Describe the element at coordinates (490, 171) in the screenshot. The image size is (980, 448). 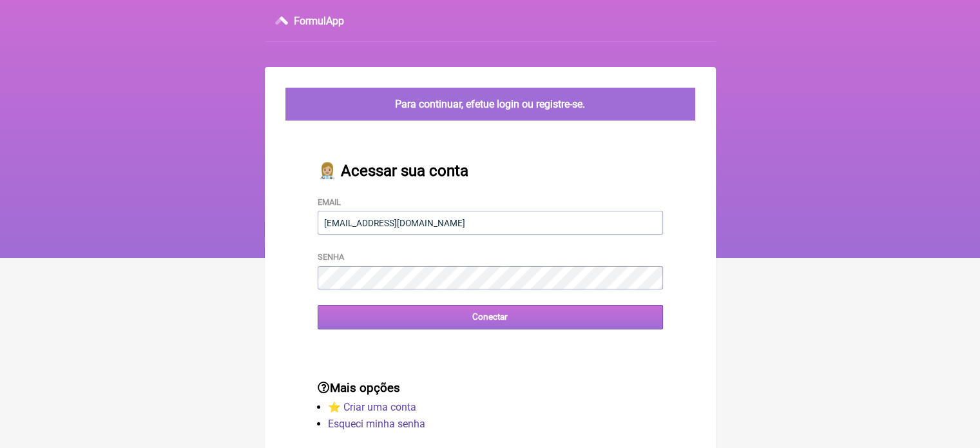
I see `h2: 👩🏼‍⚕️ Acessar sua conta` at that location.